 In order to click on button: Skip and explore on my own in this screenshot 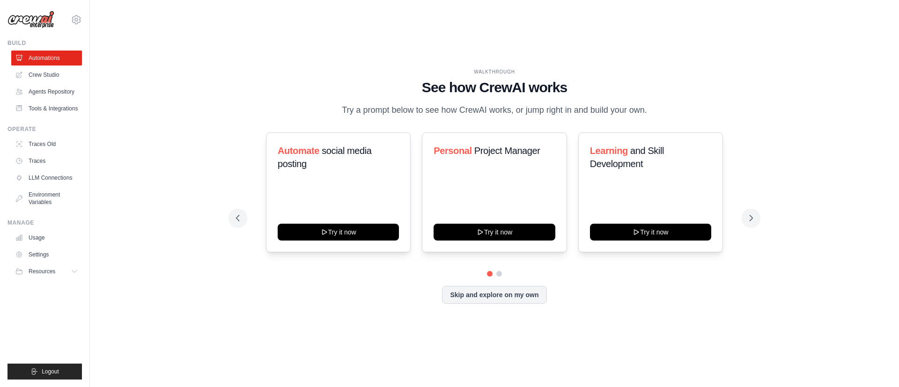, I will do `click(494, 295)`.